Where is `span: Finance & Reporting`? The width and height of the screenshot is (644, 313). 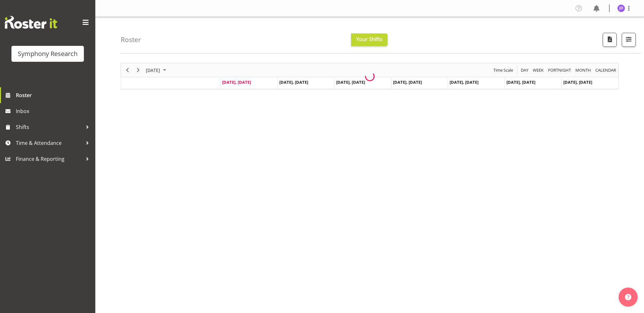 span: Finance & Reporting is located at coordinates (49, 159).